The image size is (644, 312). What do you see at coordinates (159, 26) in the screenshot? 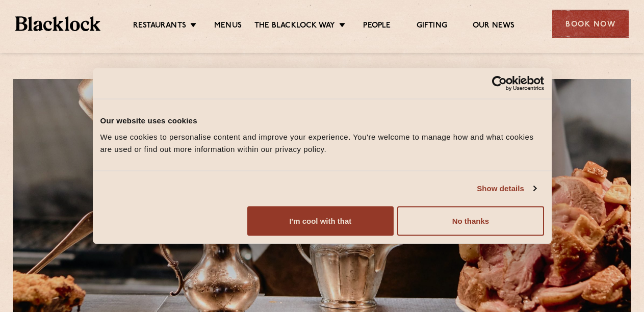
I see `a: Restaurants` at bounding box center [159, 26].